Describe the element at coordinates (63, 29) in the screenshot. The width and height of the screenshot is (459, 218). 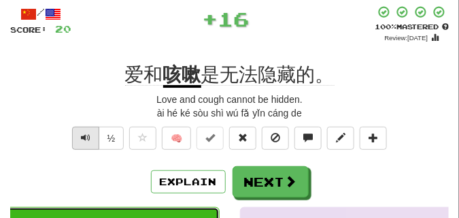
I see `span: 20` at that location.